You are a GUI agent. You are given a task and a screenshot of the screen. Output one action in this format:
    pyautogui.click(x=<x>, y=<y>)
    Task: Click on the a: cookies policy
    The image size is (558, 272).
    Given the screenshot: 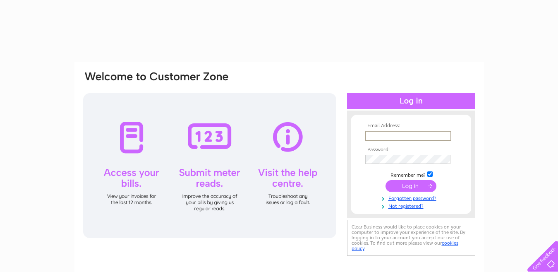 What is the action you would take?
    pyautogui.click(x=405, y=245)
    